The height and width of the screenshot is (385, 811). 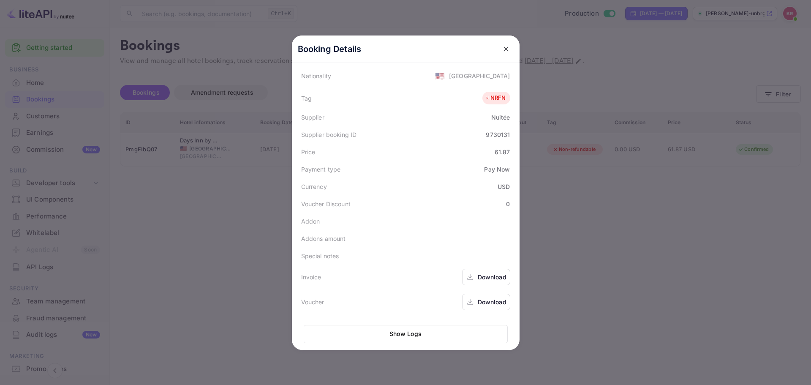 What do you see at coordinates (326, 203) in the screenshot?
I see `div: Voucher Discount` at bounding box center [326, 203].